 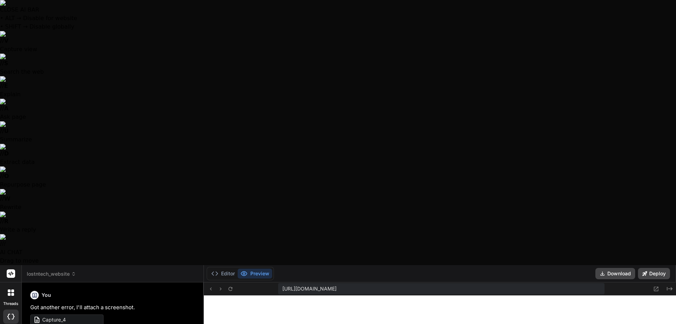 I want to click on span: lostntech_website, so click(x=51, y=274).